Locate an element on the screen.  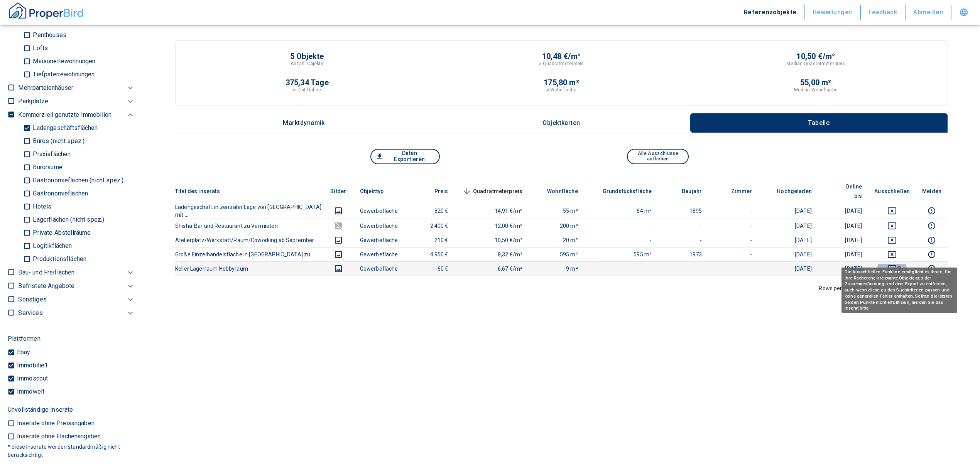
p: Immowelt is located at coordinates (30, 391).